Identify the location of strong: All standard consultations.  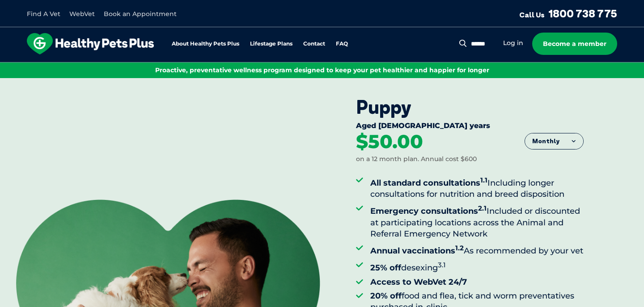
(429, 183).